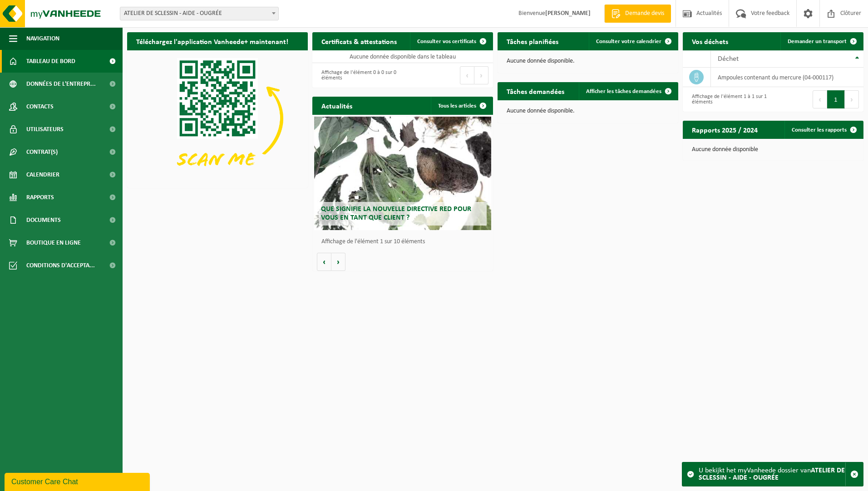  Describe the element at coordinates (396, 213) in the screenshot. I see `span: Que signifie la nouvelle directive RED pour vous en tant que client ?` at that location.